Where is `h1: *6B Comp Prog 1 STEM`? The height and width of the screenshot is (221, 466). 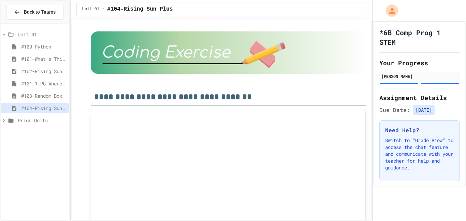 h1: *6B Comp Prog 1 STEM is located at coordinates (420, 37).